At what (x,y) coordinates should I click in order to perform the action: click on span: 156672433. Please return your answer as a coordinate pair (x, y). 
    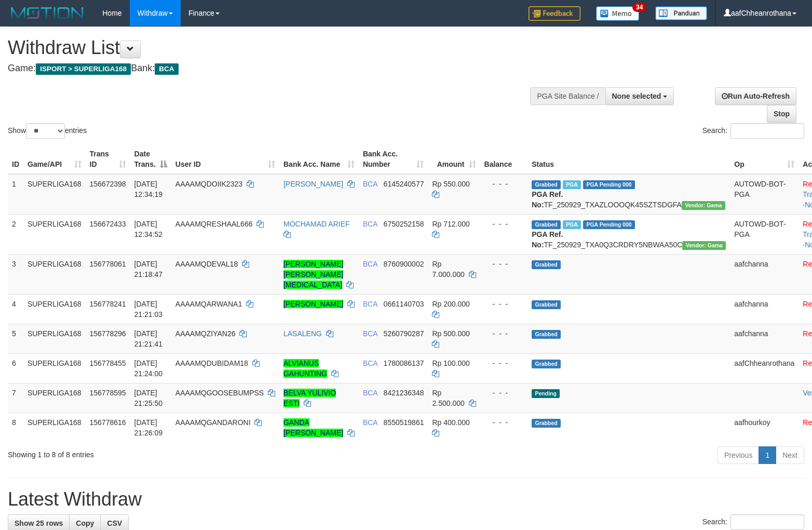
    Looking at the image, I should click on (108, 224).